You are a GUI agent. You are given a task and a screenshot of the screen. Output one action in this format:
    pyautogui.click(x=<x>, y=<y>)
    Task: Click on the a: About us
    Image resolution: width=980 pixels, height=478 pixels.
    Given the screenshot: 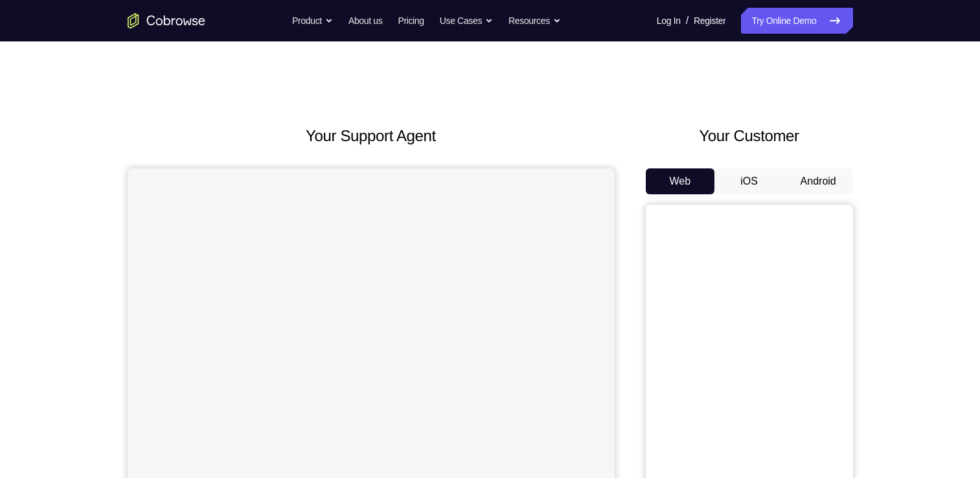 What is the action you would take?
    pyautogui.click(x=365, y=21)
    